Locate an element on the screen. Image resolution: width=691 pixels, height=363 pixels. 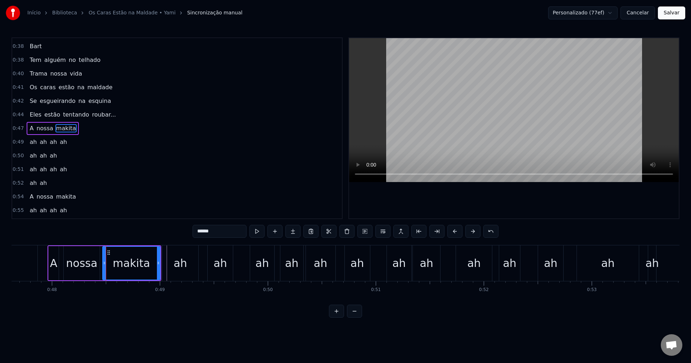
span: 0:52 is located at coordinates (18, 183).